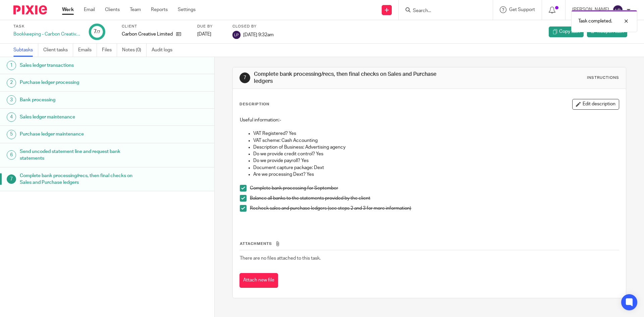 This screenshot has height=317, width=644. What do you see at coordinates (253, 27) in the screenshot?
I see `label: Closed by` at bounding box center [253, 27].